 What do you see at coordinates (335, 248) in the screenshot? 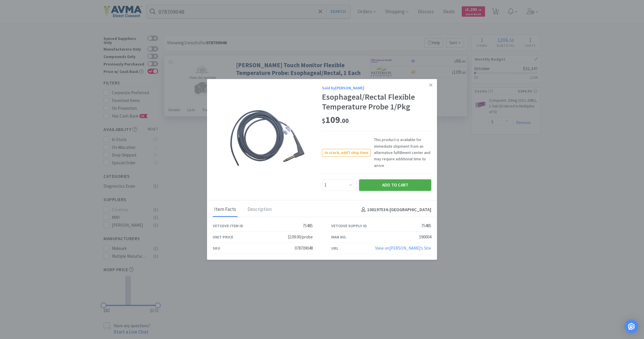
I see `div: URL` at bounding box center [335, 248].